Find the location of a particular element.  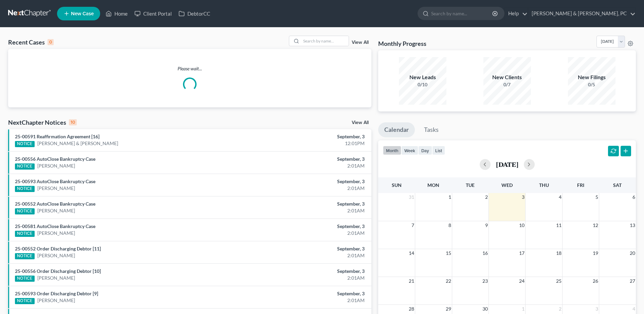

a: 25-00556 AutoClose Bankruptcy Case is located at coordinates (55, 159).